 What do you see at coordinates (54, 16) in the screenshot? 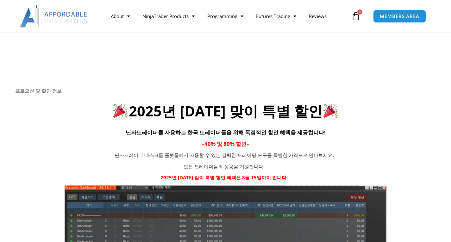
I see `img: LogoAI | Affordable Indicators – NinjaTrader` at bounding box center [54, 16].